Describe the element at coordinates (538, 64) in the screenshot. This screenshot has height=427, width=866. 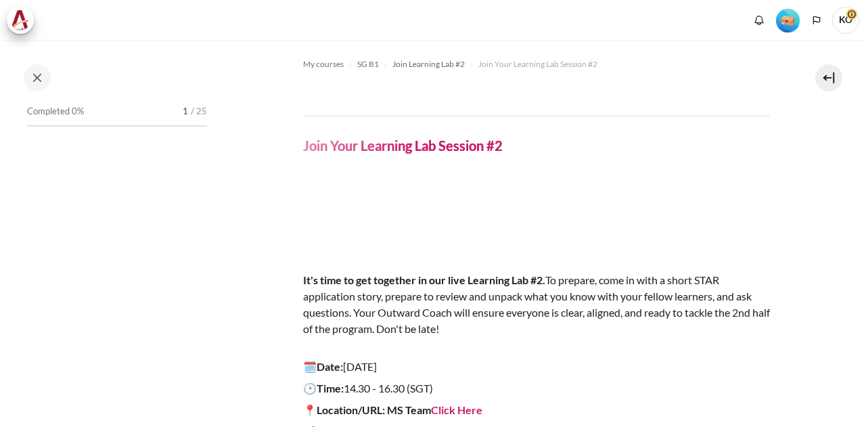
I see `span: Join Your Learning Lab Session #2` at that location.